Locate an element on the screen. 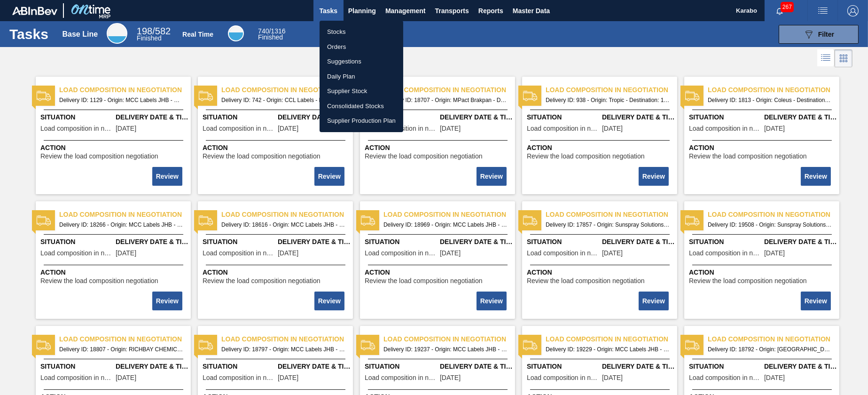 This screenshot has height=395, width=868. a: Orders is located at coordinates (362, 47).